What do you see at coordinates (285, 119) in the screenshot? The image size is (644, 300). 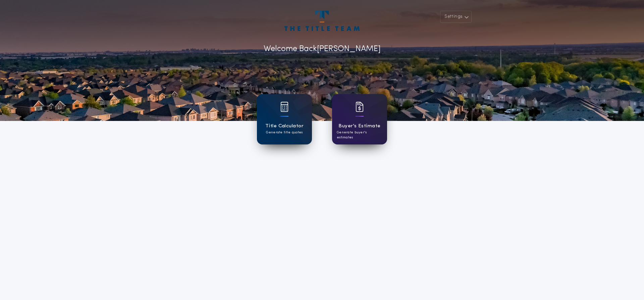 I see `a: card iconTitle CalculatorGenerate title quotes` at bounding box center [285, 119].